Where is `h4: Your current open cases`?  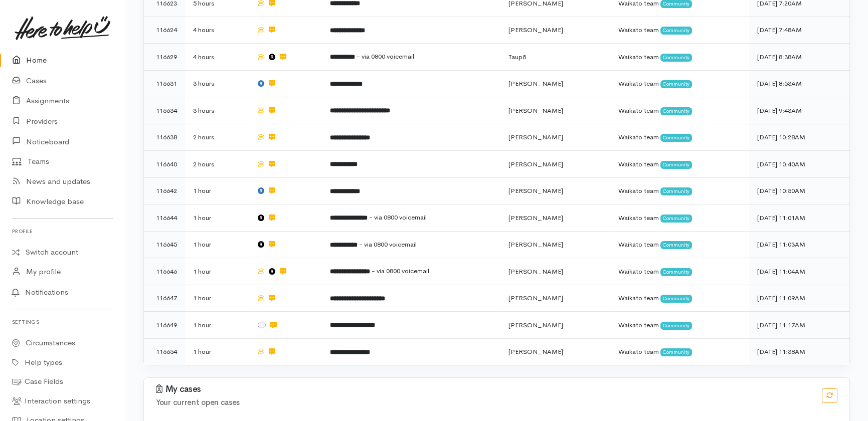 h4: Your current open cases is located at coordinates (483, 403).